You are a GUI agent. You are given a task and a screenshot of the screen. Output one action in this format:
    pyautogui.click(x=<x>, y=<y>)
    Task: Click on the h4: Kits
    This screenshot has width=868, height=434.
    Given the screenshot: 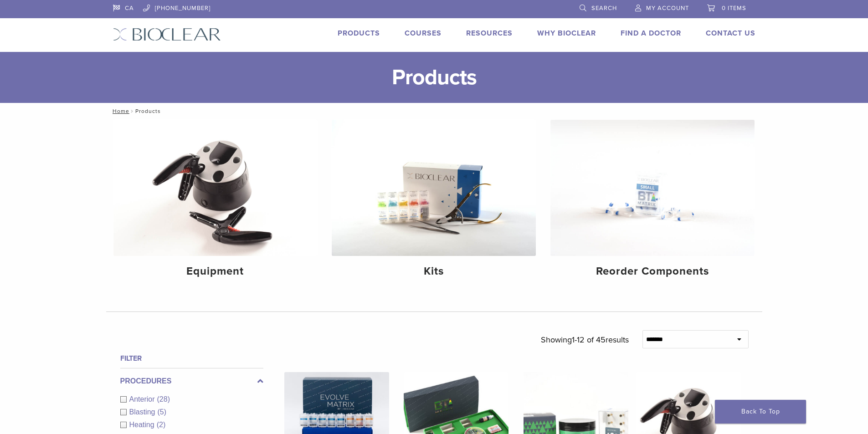 What is the action you would take?
    pyautogui.click(x=434, y=271)
    